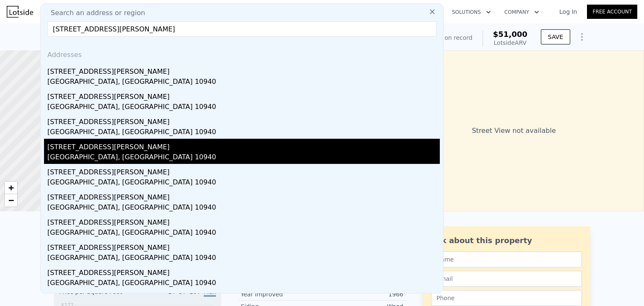 The width and height of the screenshot is (644, 306). What do you see at coordinates (568, 11) in the screenshot?
I see `a: Log In` at bounding box center [568, 11].